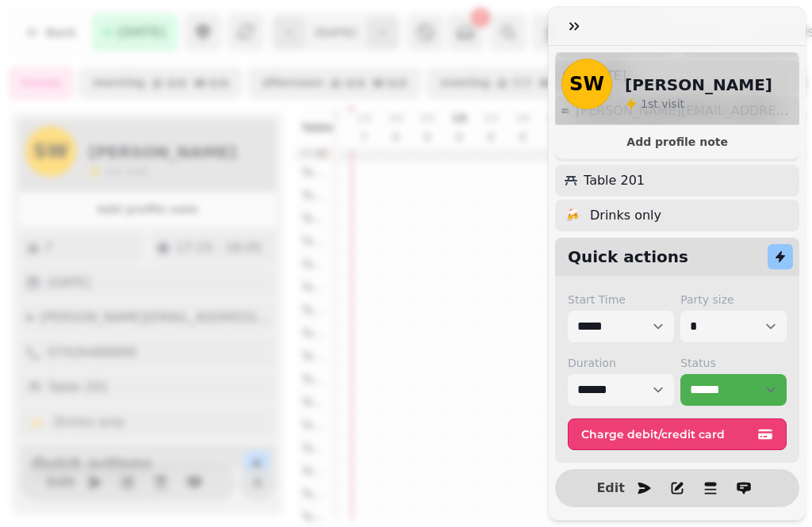 The width and height of the screenshot is (812, 527). I want to click on h2: Quick actions, so click(628, 257).